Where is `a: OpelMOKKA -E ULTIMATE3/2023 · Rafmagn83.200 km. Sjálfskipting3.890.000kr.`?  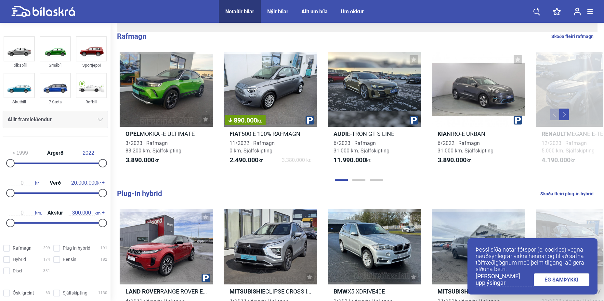 a: OpelMOKKA -E ULTIMATE3/2023 · Rafmagn83.200 km. Sjálfskipting3.890.000kr. is located at coordinates (166, 111).